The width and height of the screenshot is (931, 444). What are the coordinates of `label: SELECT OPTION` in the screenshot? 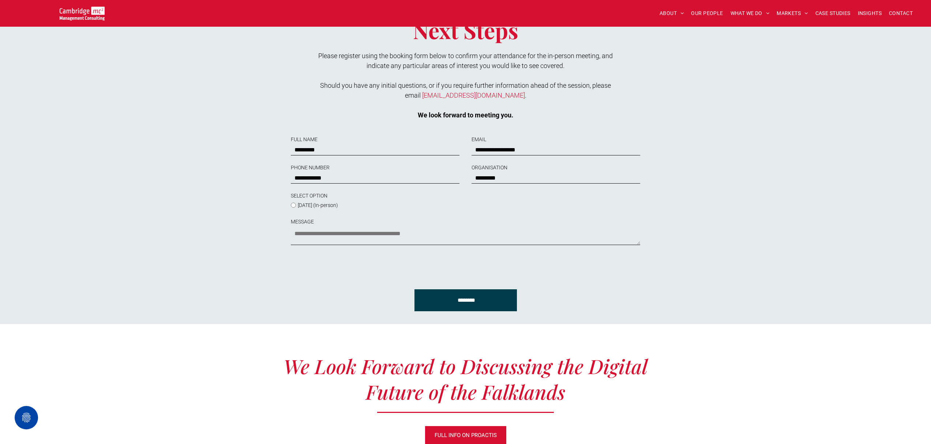 It's located at (345, 196).